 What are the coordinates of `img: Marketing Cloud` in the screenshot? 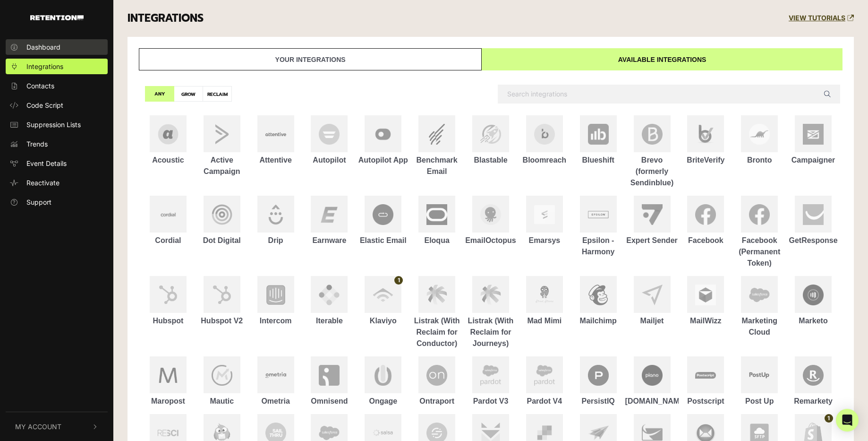 It's located at (760, 295).